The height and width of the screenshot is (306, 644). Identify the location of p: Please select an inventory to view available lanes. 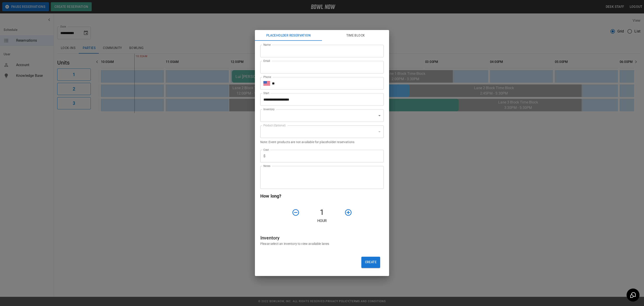
(322, 244).